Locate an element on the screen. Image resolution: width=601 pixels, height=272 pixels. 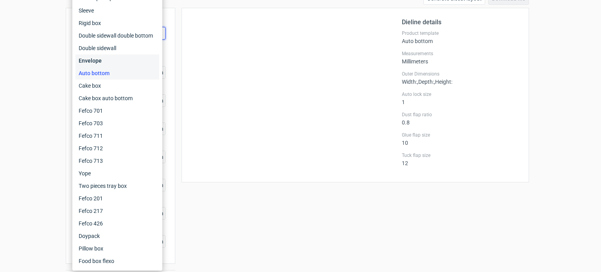
div: Two pieces tray box is located at coordinates (117, 186).